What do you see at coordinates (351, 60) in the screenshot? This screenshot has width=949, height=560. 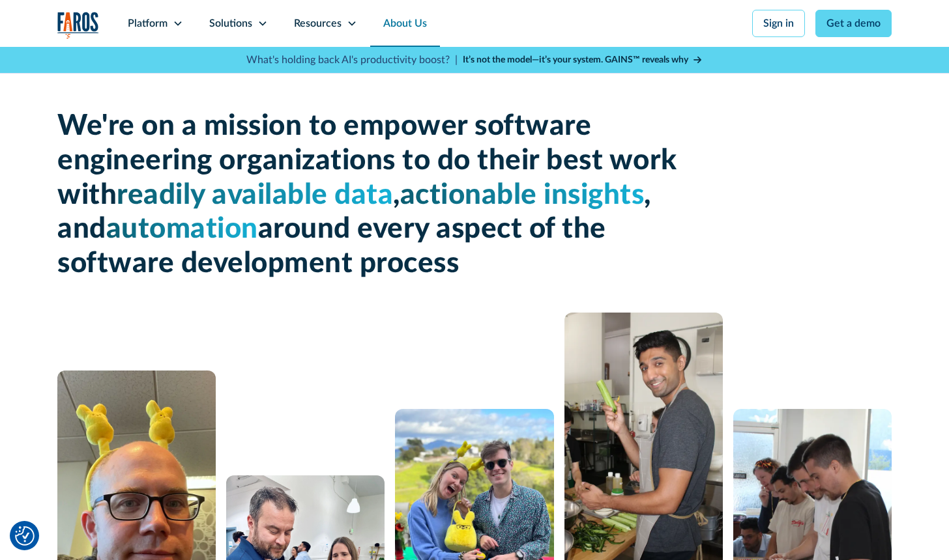 I see `p: What's holding back AI's productivity boost? |` at bounding box center [351, 60].